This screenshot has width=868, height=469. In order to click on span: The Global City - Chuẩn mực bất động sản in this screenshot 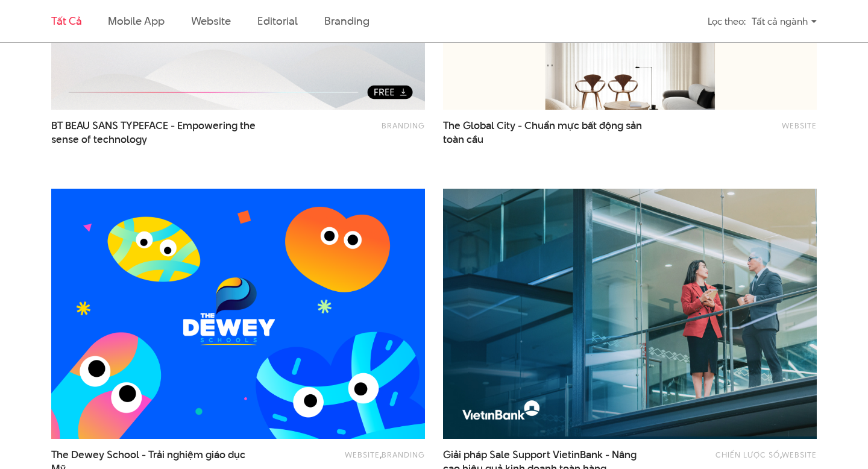, I will do `click(546, 133)`.